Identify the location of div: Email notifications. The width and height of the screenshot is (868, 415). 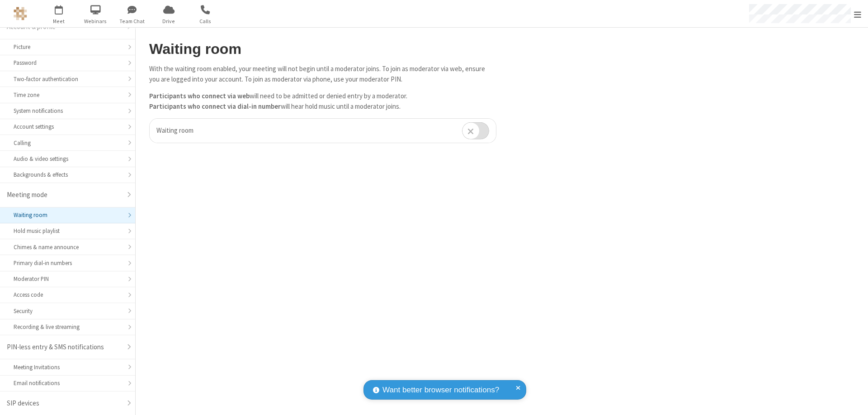
(67, 382).